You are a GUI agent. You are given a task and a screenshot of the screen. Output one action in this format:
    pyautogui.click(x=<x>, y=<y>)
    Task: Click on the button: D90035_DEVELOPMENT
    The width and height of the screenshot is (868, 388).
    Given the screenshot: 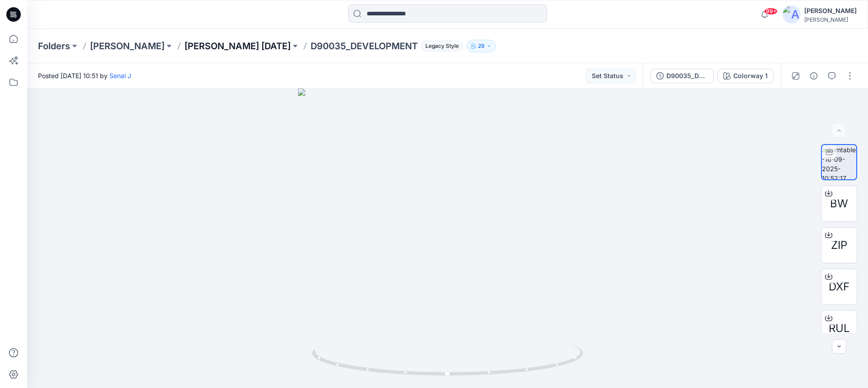 What is the action you would take?
    pyautogui.click(x=682, y=76)
    